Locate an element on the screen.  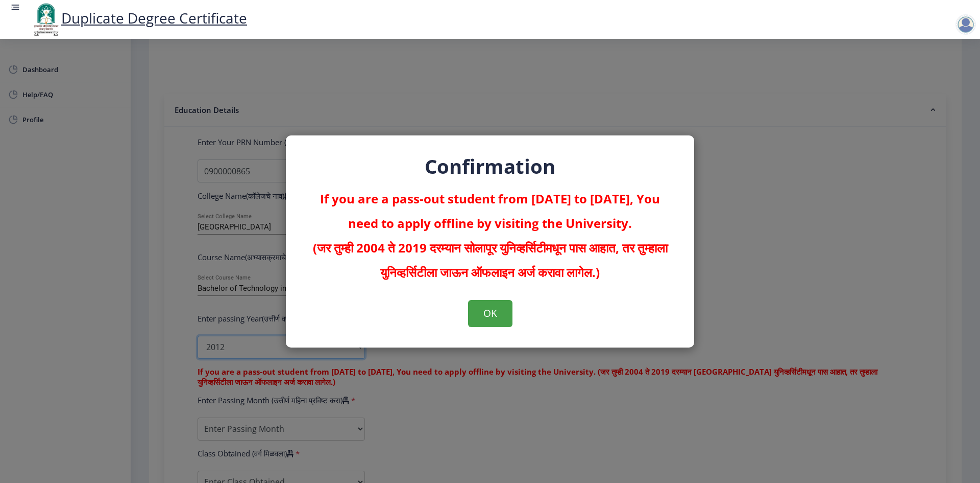
a: Duplicate Degree Certificate is located at coordinates (139, 18).